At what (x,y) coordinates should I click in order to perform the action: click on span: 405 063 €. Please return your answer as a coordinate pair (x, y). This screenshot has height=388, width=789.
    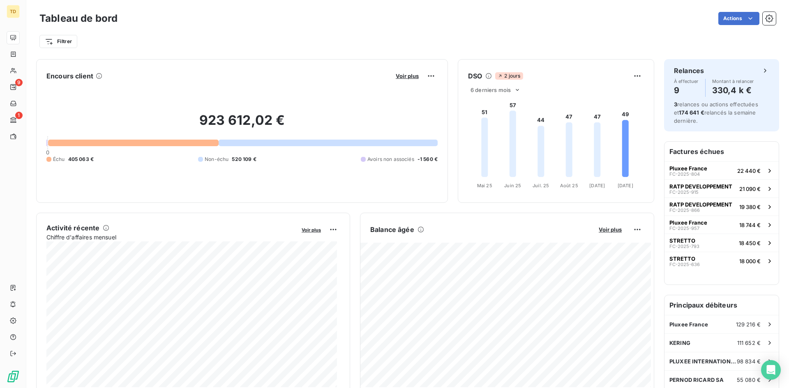
    Looking at the image, I should click on (81, 159).